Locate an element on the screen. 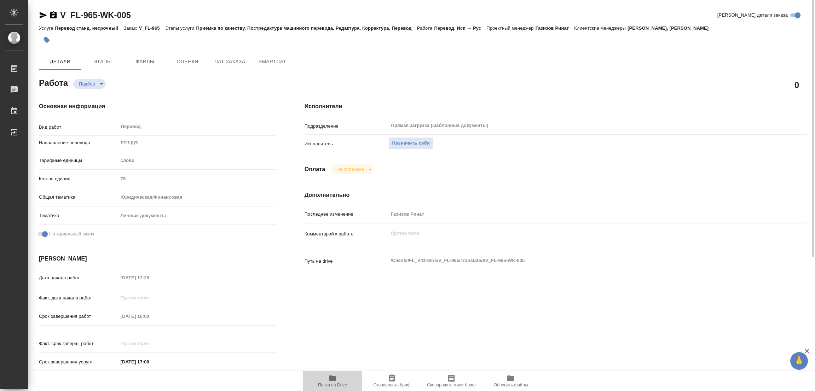 Image resolution: width=815 pixels, height=391 pixels. button: Скопировать ссылку для ЯМессенджера is located at coordinates (43, 15).